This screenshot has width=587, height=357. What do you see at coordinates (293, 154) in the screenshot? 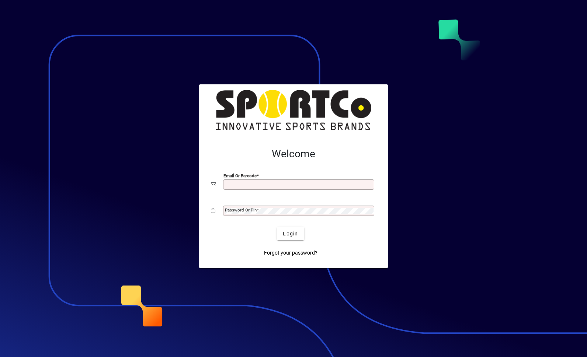
I see `h2: Welcome` at bounding box center [293, 154].